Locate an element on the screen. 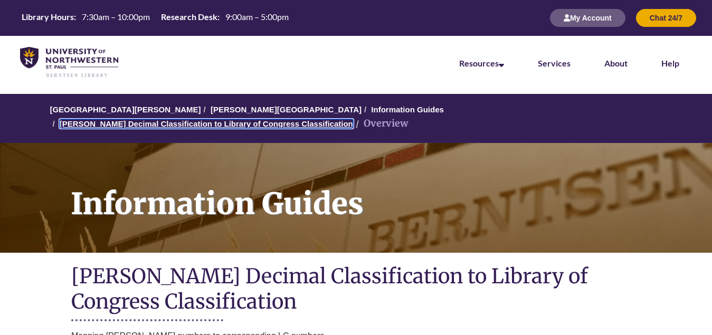 The image size is (712, 335). a: Resources is located at coordinates (481, 63).